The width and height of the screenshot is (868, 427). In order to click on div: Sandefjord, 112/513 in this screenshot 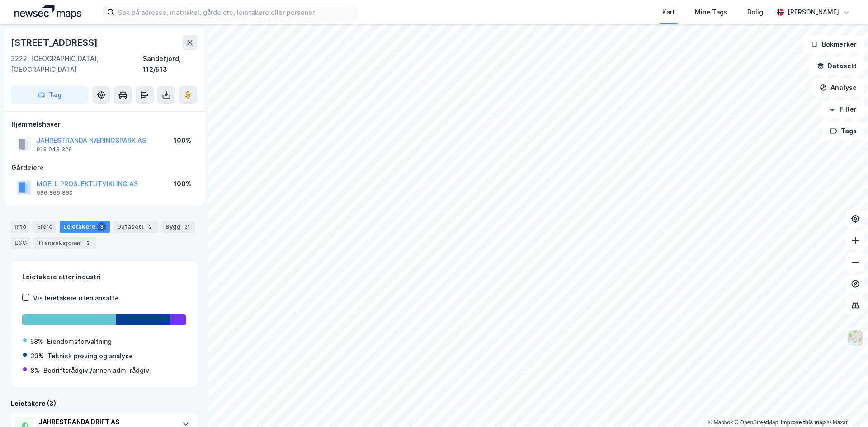, I will do `click(170, 64)`.